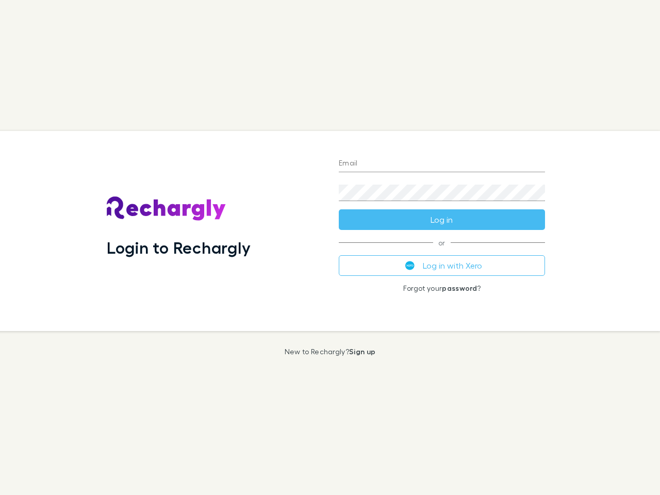  I want to click on img: Xero's logo, so click(410, 266).